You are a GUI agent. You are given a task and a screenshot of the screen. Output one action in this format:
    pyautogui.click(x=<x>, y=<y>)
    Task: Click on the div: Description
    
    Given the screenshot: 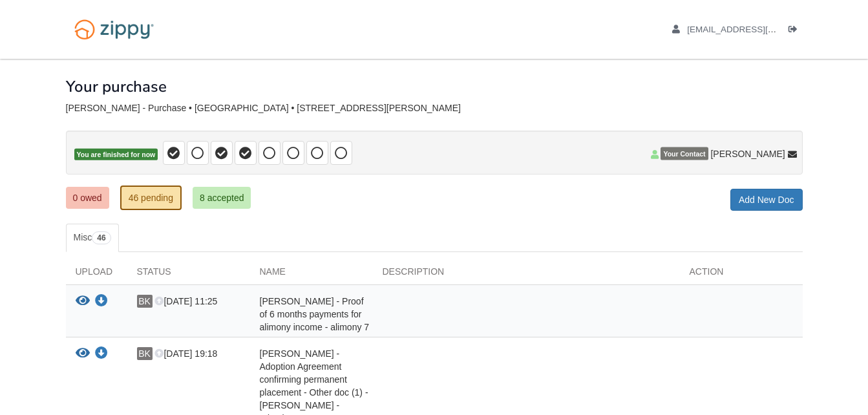 What is the action you would take?
    pyautogui.click(x=526, y=275)
    